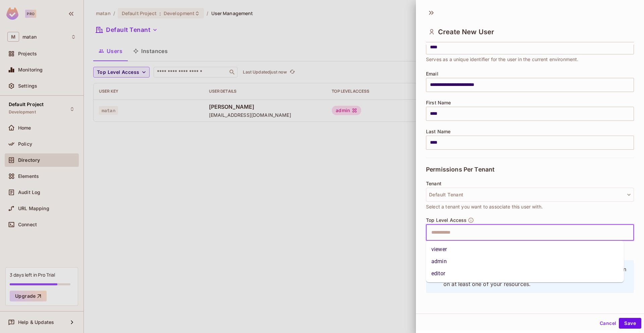 The height and width of the screenshot is (333, 644). What do you see at coordinates (503, 59) in the screenshot?
I see `span: Serves as a unique identifier for the user in the current environment.` at bounding box center [503, 59].